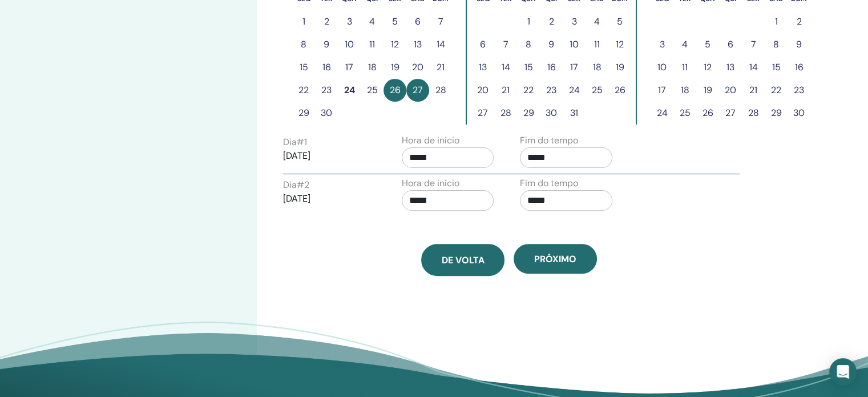 Image resolution: width=868 pixels, height=397 pixels. What do you see at coordinates (574, 113) in the screenshot?
I see `button: 31` at bounding box center [574, 113].